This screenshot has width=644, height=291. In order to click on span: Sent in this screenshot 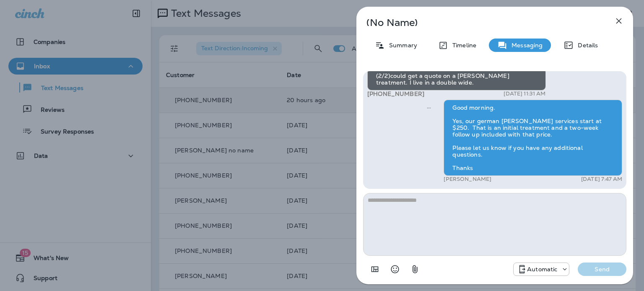, I will do `click(429, 107)`.